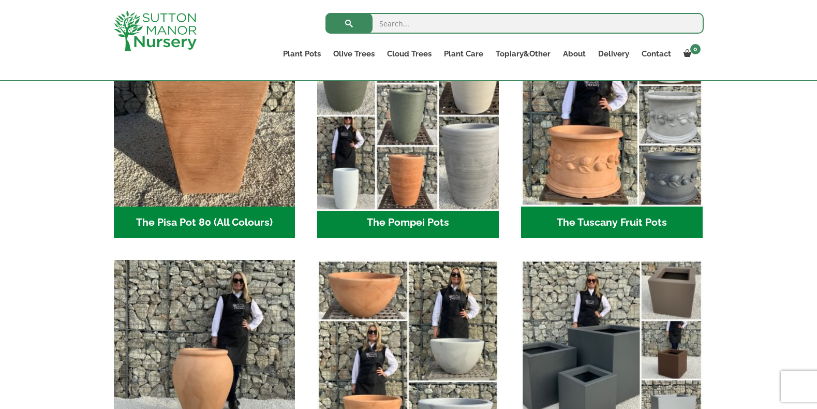  I want to click on a: Topiary&Other, so click(523, 54).